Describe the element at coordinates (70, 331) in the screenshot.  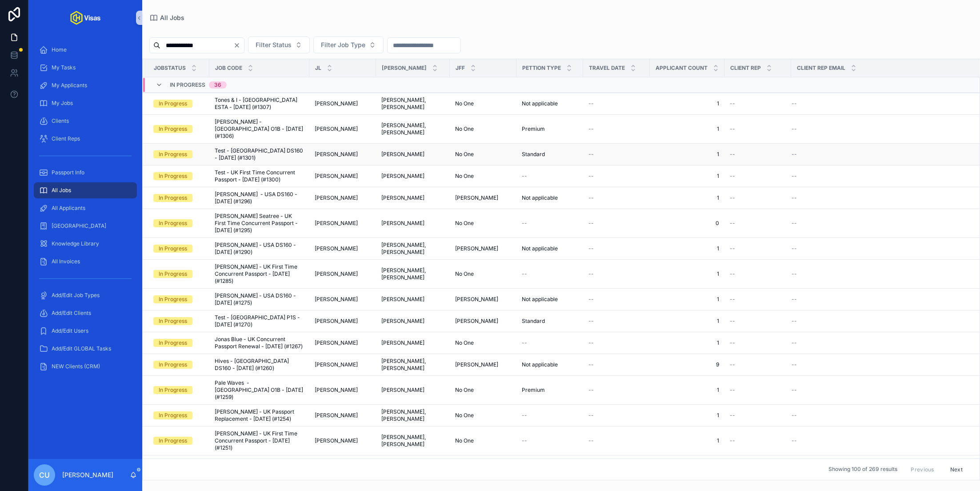
I see `span: Add/Edit Users` at that location.